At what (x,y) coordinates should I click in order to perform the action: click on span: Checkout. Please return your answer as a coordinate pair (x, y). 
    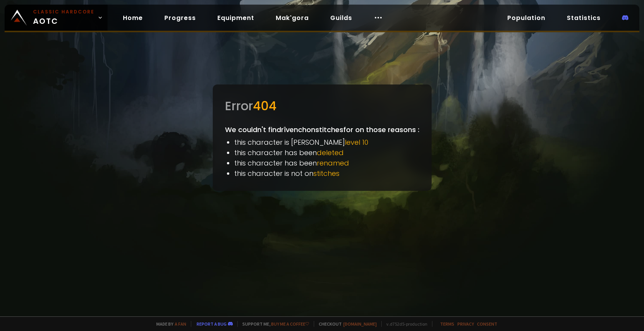
    Looking at the image, I should click on (345, 324).